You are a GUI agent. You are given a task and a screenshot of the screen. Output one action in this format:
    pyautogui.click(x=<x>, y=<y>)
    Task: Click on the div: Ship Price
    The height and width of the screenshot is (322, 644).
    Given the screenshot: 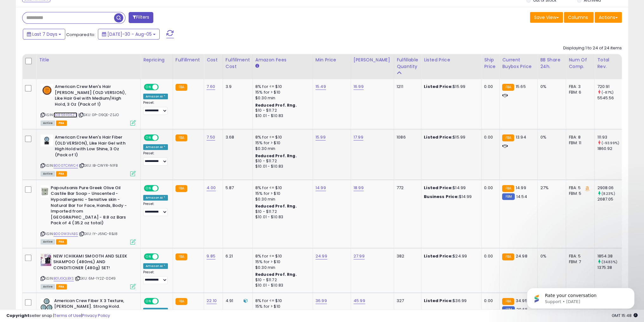 What is the action you would take?
    pyautogui.click(x=491, y=63)
    